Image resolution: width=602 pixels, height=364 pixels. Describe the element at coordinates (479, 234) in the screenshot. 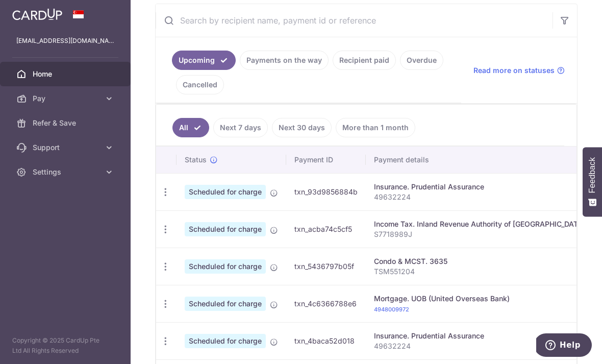

I see `p: S7718989J` at that location.